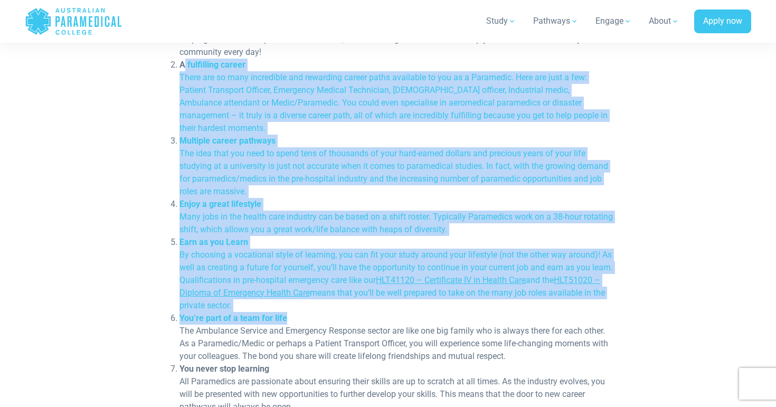 Image resolution: width=776 pixels, height=407 pixels. I want to click on a: About, so click(664, 21).